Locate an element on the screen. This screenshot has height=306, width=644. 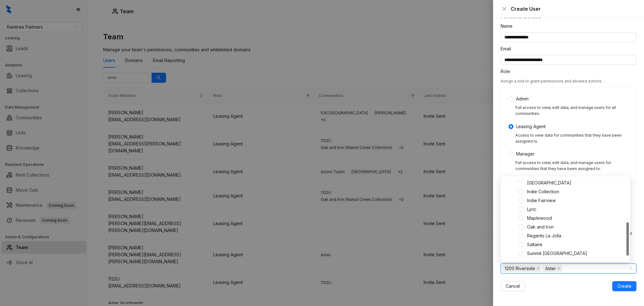
button: Cancel is located at coordinates (513, 286).